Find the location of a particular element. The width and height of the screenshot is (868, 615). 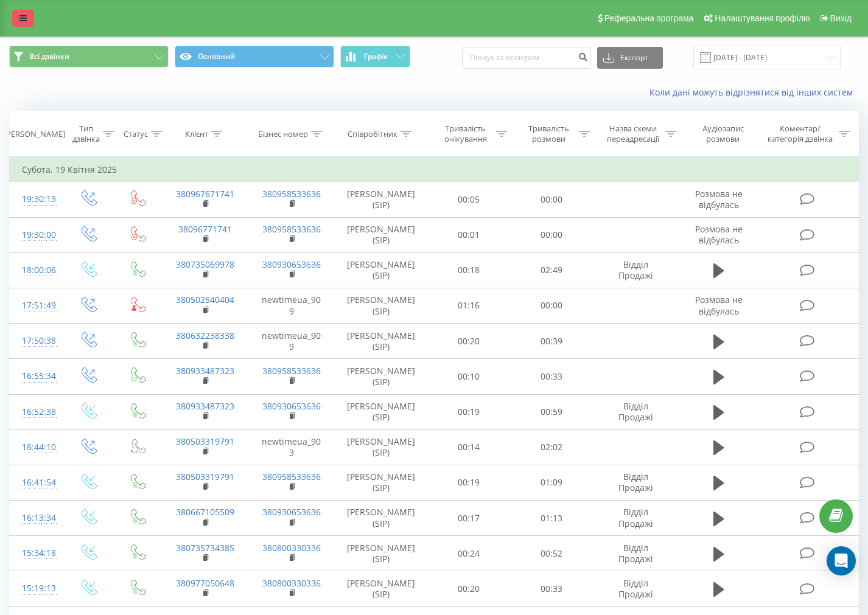

td: 00:59 is located at coordinates (552, 411).